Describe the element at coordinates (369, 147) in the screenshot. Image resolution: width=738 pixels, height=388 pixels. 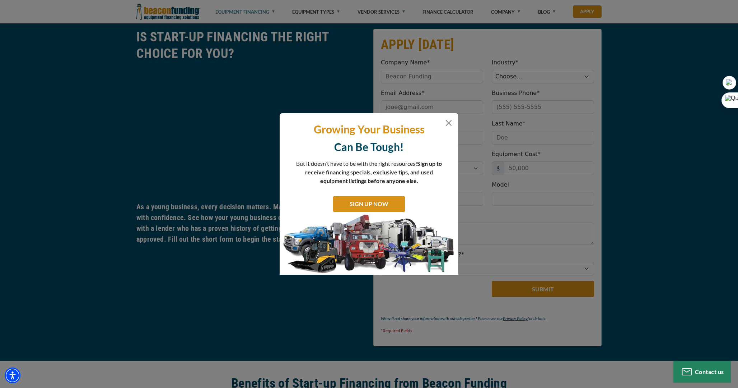
I see `p: Can Be Tough!` at that location.